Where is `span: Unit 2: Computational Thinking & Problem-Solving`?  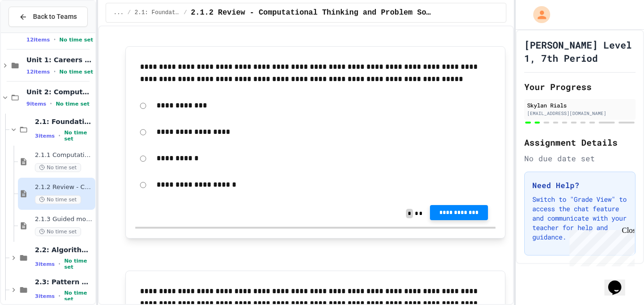
span: Unit 2: Computational Thinking & Problem-Solving is located at coordinates (60, 92).